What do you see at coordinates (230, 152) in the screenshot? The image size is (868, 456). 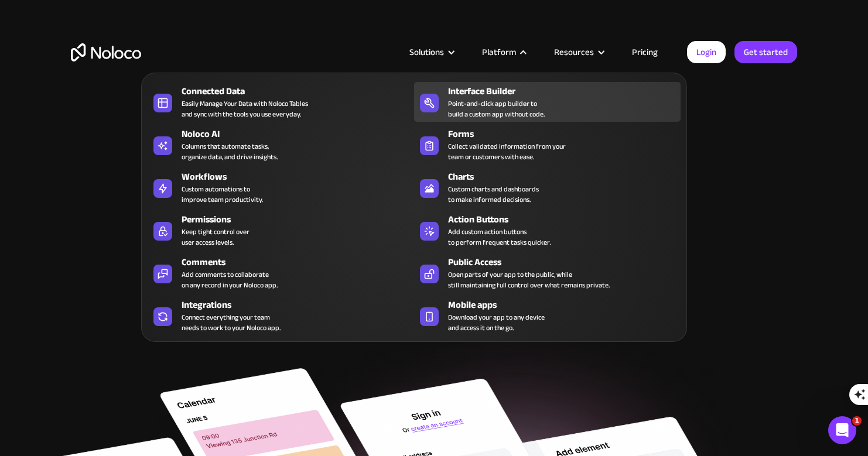 I see `div: Columns that automate tasks, organize data, and drive insights.` at bounding box center [230, 152].